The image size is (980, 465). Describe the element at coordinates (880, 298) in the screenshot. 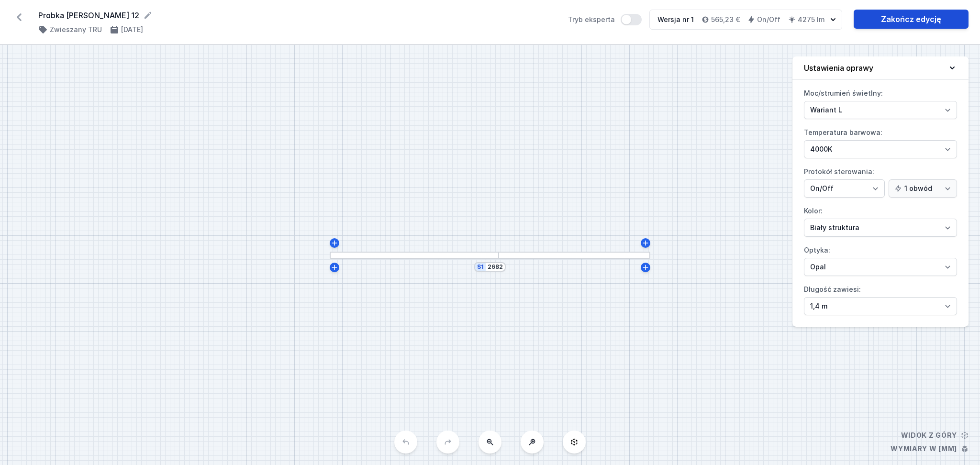

I see `label: Długość zawiesi:` at that location.